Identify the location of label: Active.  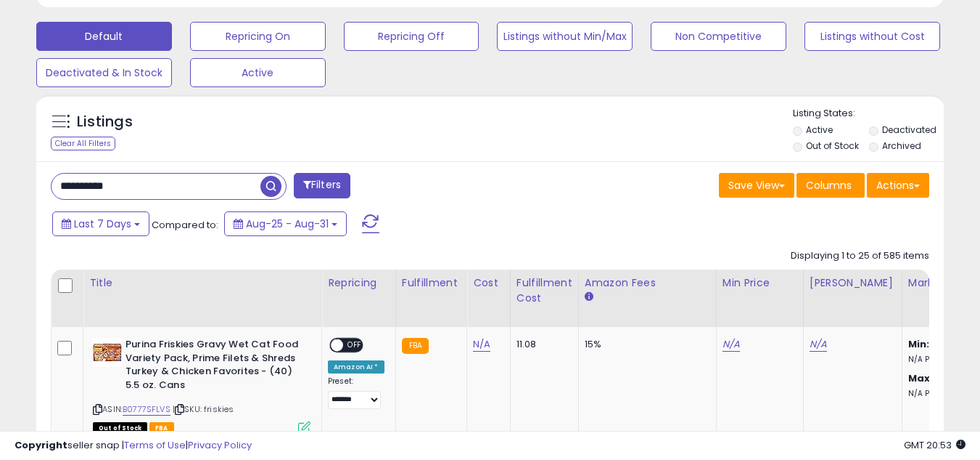
(819, 130).